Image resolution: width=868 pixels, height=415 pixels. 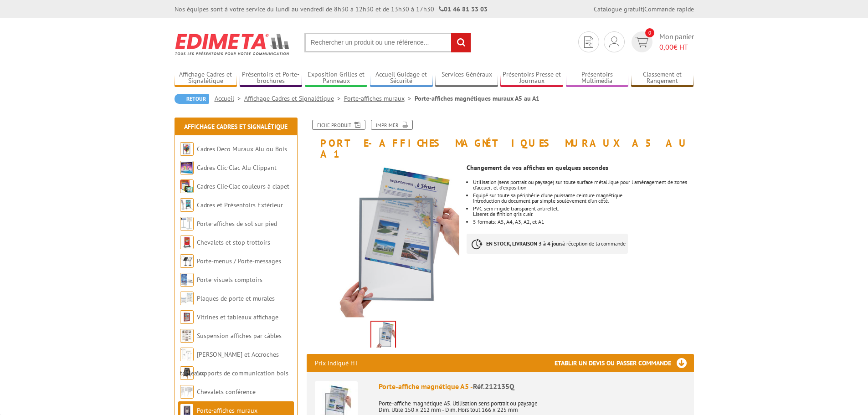 I want to click on li: Porte-affiches magnétiques muraux A5 au A1, so click(x=477, y=99).